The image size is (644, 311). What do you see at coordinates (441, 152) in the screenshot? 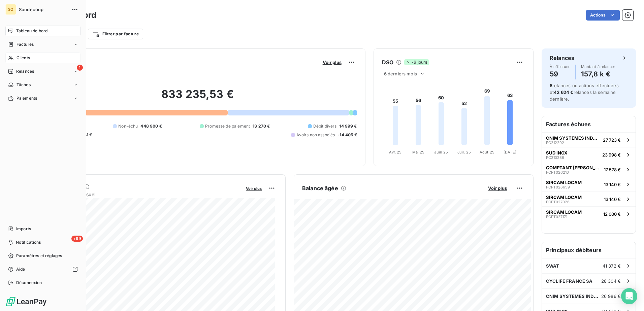
I see `tspan: Juin 25` at bounding box center [441, 152].